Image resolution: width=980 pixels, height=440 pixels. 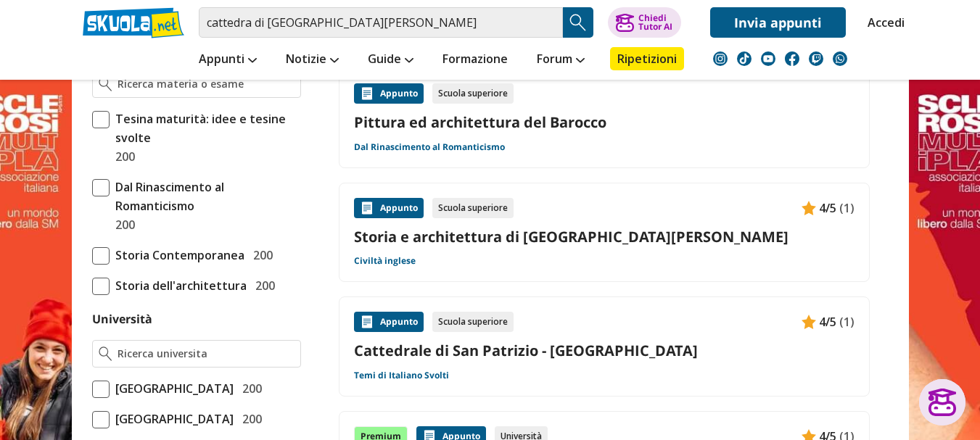 I want to click on img: facebook, so click(x=792, y=59).